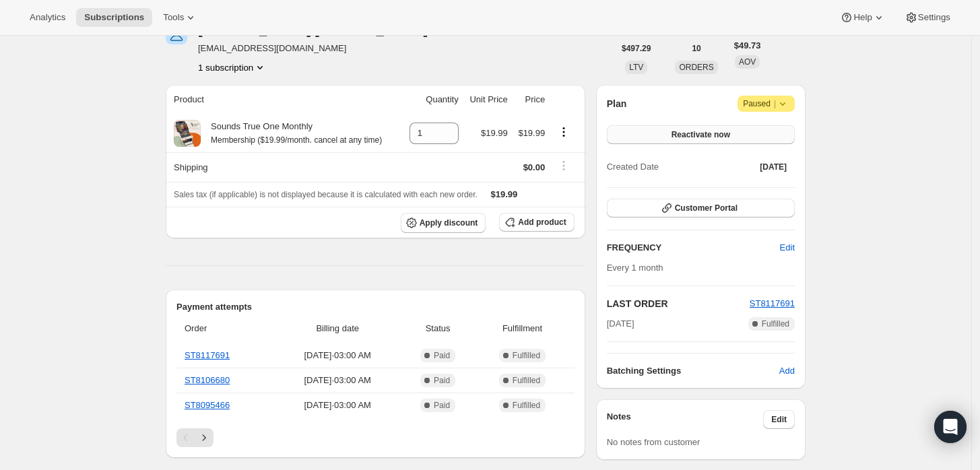 This screenshot has height=470, width=980. Describe the element at coordinates (325, 195) in the screenshot. I see `span: Sales tax (if applicable) is not displayed because it is calculated with each new order.` at that location.